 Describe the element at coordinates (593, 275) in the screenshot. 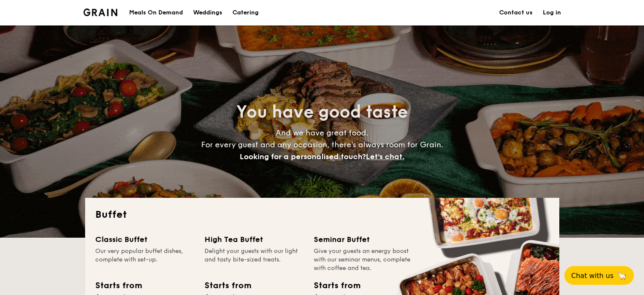

I see `span: Chat with us` at that location.